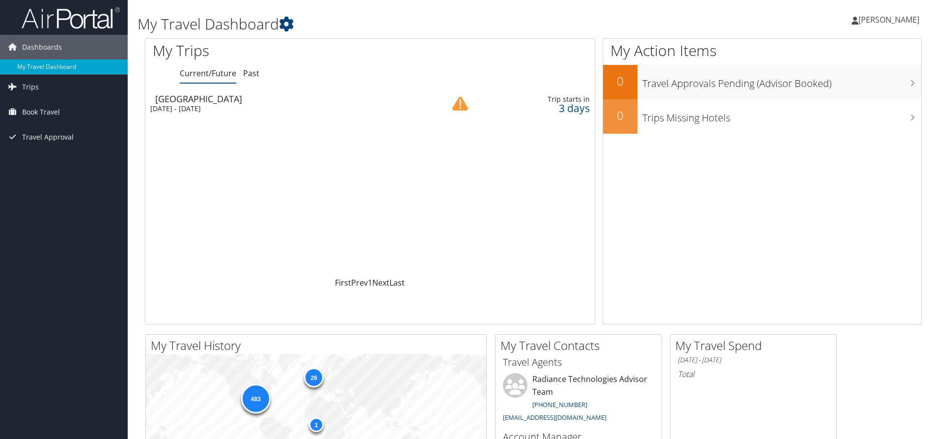 Image resolution: width=939 pixels, height=439 pixels. What do you see at coordinates (71, 18) in the screenshot?
I see `img: airportal-logo.png` at bounding box center [71, 18].